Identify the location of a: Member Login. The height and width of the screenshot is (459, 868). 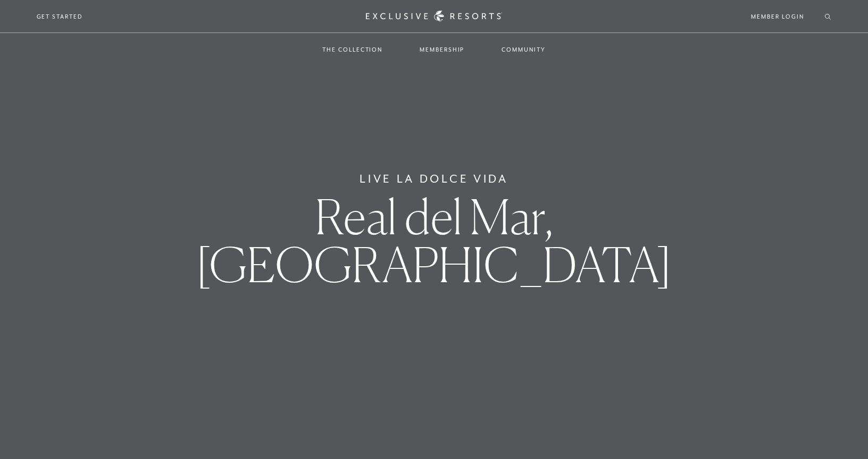
(777, 16).